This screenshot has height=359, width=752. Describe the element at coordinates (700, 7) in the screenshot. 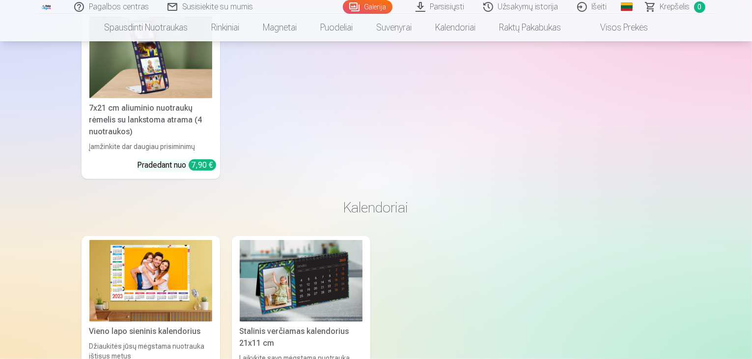

I see `span: 0` at that location.